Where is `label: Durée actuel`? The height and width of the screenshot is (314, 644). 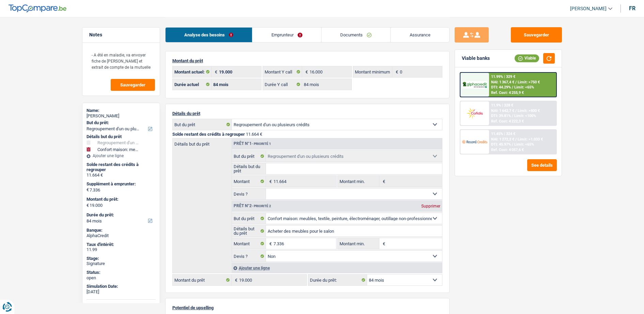
label: Durée actuel is located at coordinates (192, 85).